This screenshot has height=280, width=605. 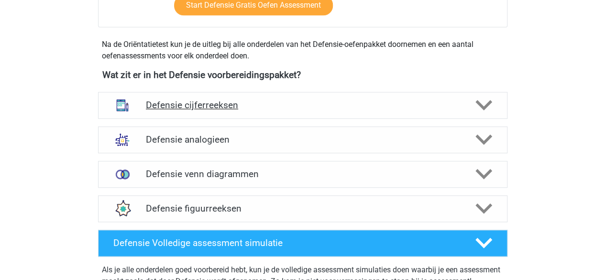 I want to click on img: cijferreeksen, so click(x=122, y=105).